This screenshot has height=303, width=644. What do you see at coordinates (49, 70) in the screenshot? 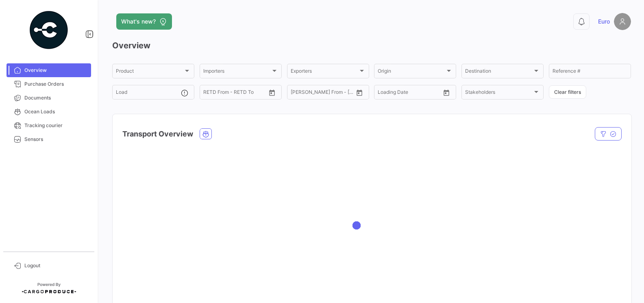
I see `a: Overview` at bounding box center [49, 70].